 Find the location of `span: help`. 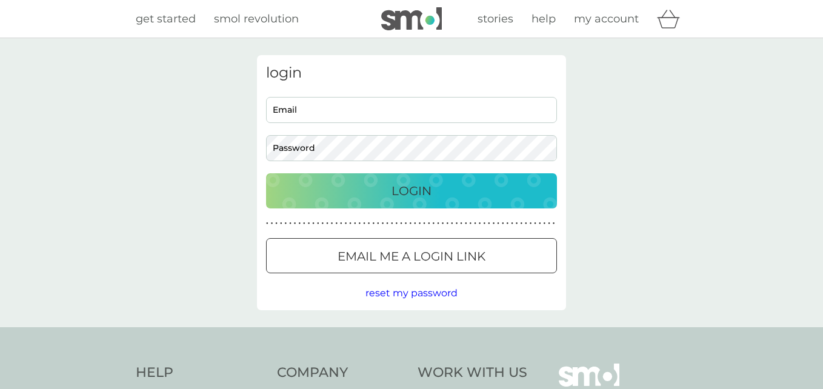

span: help is located at coordinates (543, 19).